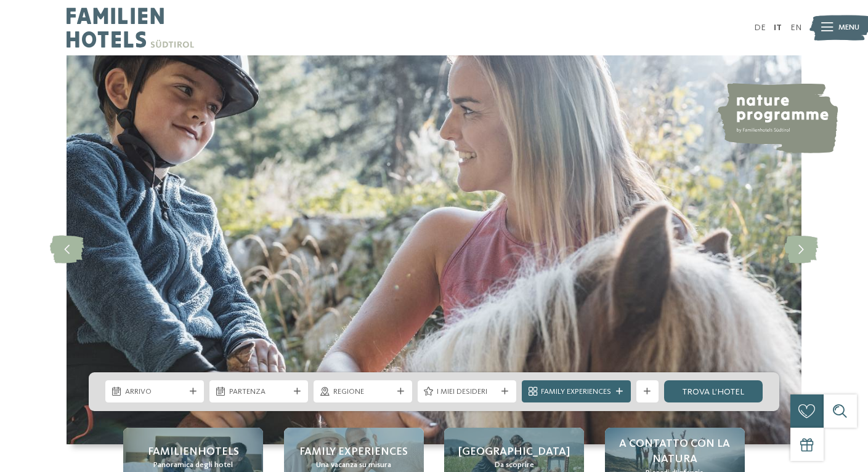 The width and height of the screenshot is (868, 472). What do you see at coordinates (760, 28) in the screenshot?
I see `a: DE` at bounding box center [760, 28].